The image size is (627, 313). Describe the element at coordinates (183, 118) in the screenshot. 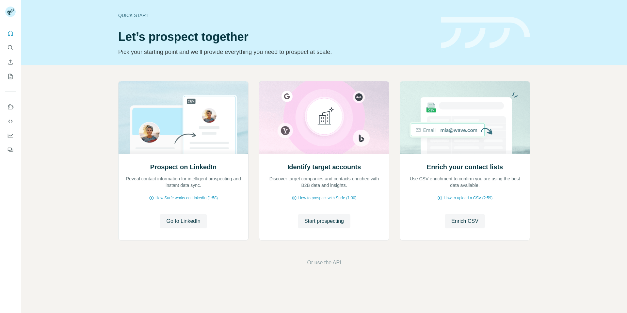

I see `img: Prospect on LinkedIn` at that location.